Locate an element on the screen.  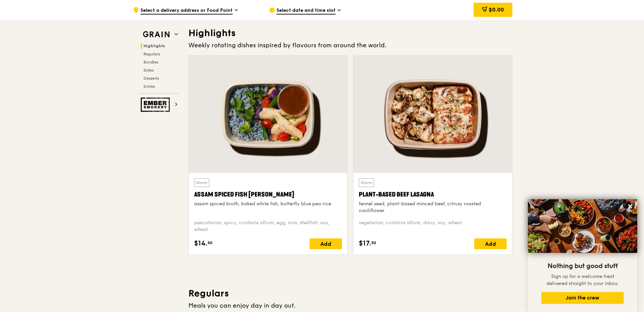
span: Sign up for a welcome treat delivered straight to your inbox. is located at coordinates (583, 280).